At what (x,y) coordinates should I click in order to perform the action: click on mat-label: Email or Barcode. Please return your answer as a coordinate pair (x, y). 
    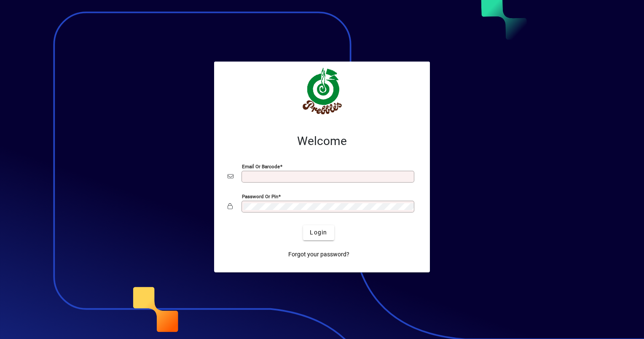
    Looking at the image, I should click on (261, 166).